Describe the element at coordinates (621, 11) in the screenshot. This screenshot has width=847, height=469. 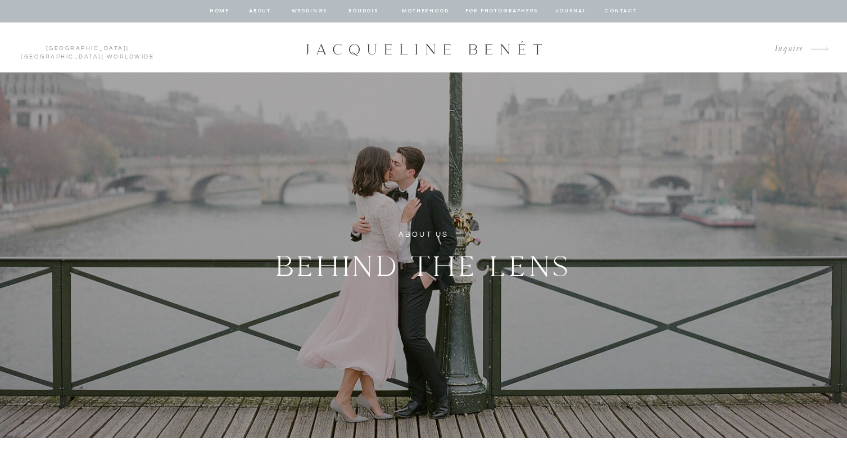
I see `a: contact` at that location.